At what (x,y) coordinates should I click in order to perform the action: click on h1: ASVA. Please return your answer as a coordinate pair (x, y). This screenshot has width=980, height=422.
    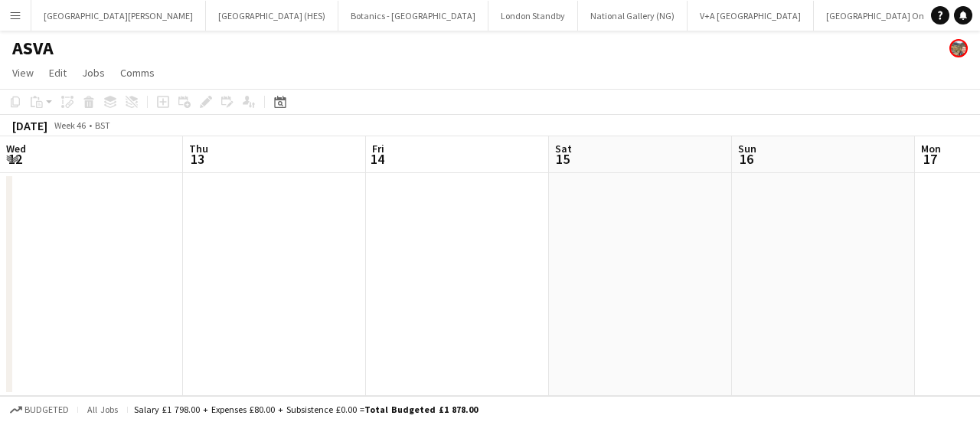
    Looking at the image, I should click on (33, 48).